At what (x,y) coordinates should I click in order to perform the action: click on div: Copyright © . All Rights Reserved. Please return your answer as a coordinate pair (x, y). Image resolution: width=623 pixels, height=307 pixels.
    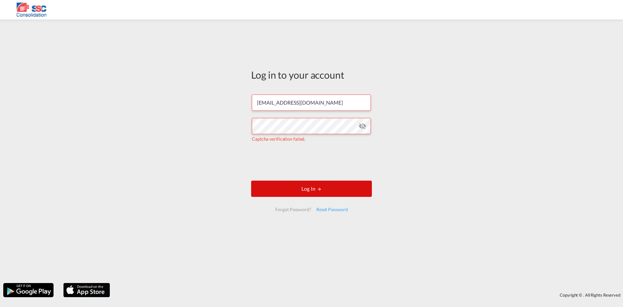
    Looking at the image, I should click on (368, 295).